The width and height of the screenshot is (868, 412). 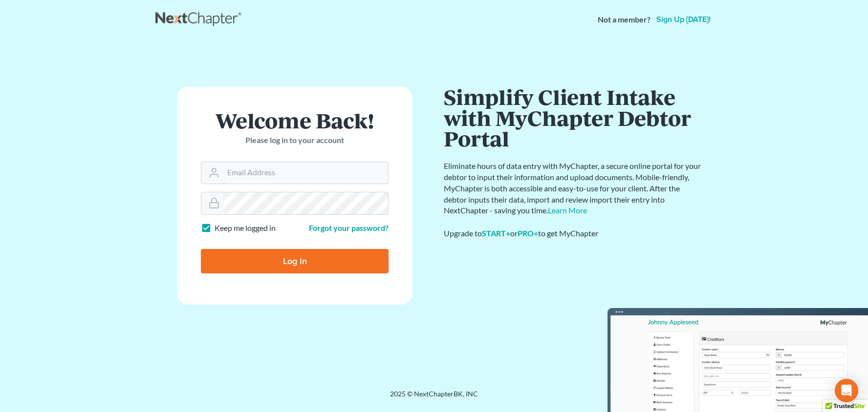 What do you see at coordinates (305, 173) in the screenshot?
I see `input: Email Address` at bounding box center [305, 173].